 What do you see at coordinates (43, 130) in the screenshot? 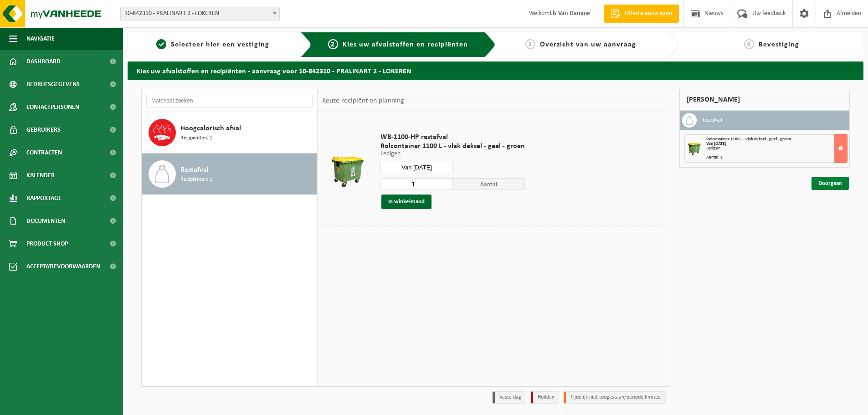
I see `span: Gebruikers` at bounding box center [43, 130].